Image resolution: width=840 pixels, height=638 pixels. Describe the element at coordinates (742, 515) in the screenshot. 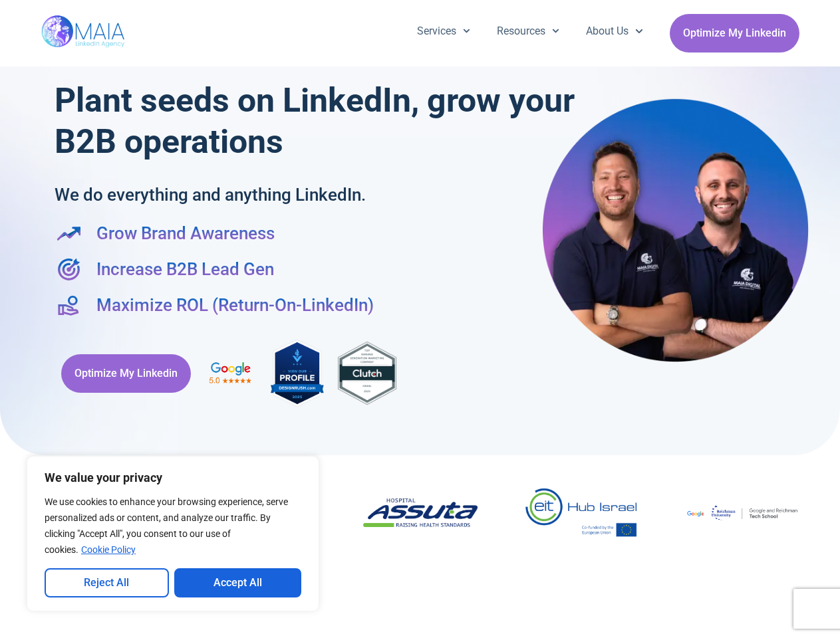

I see `div: 7 / 19` at that location.